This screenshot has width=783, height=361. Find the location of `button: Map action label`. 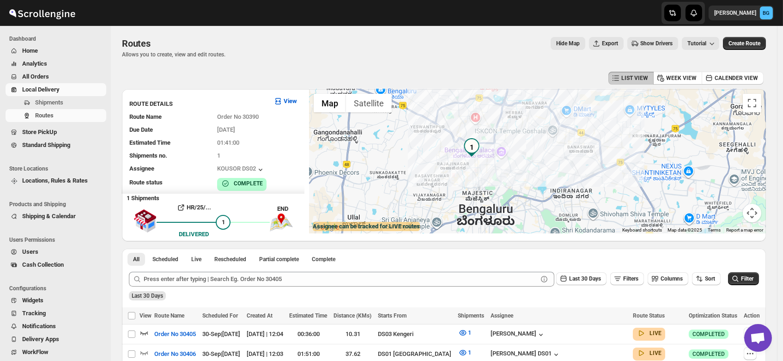

button: Map action label is located at coordinates (568, 43).